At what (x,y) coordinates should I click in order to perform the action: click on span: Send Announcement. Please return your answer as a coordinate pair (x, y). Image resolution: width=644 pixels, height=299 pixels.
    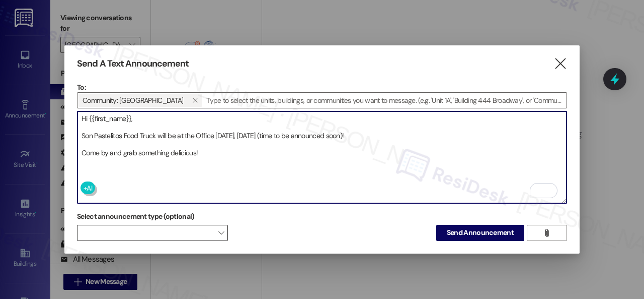
    Looking at the image, I should click on (480, 232).